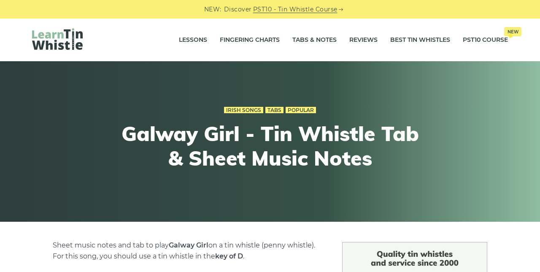 The image size is (540, 272). What do you see at coordinates (250, 40) in the screenshot?
I see `a: Fingering Charts` at bounding box center [250, 40].